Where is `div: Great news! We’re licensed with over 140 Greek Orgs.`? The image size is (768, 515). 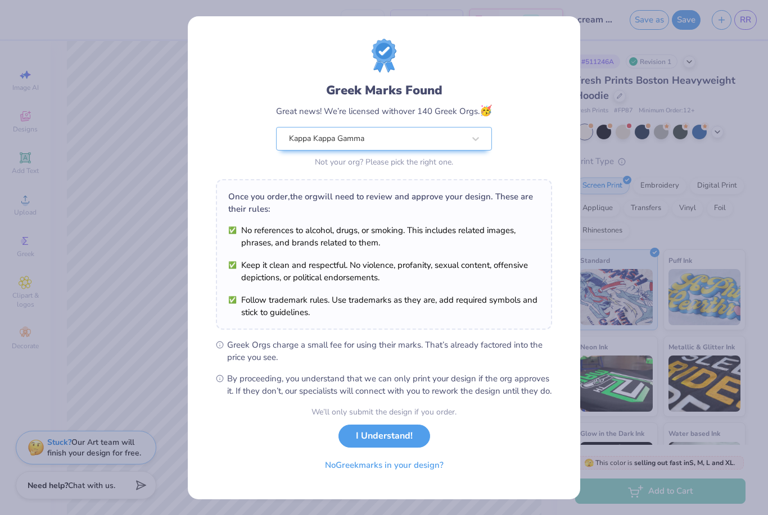 div: Great news! We’re licensed with over 140 Greek Orgs. is located at coordinates (384, 111).